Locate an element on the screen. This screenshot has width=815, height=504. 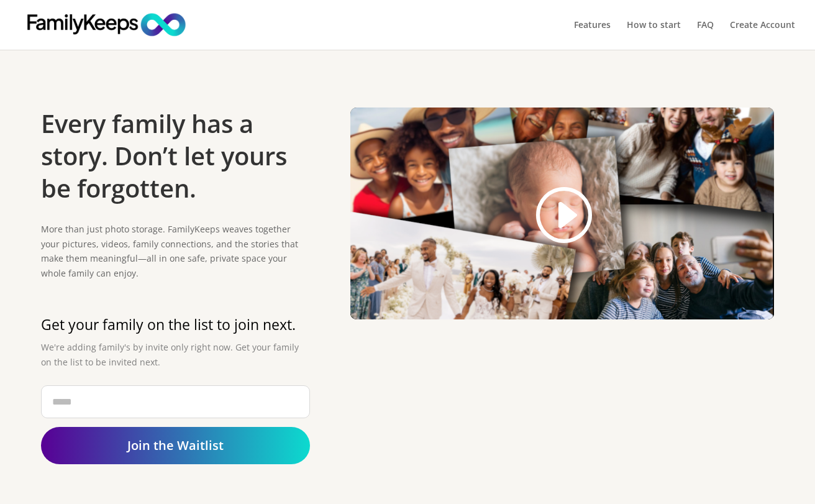
span: We're adding family's by invite only right now. Get your family on the list to be invited next. is located at coordinates (170, 354).